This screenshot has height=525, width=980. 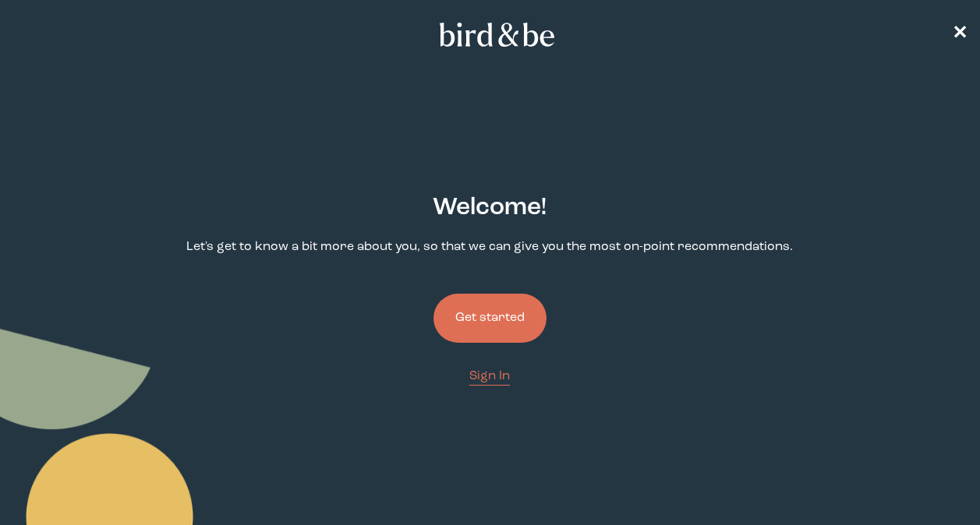 What do you see at coordinates (490, 318) in the screenshot?
I see `a: Get started` at bounding box center [490, 318].